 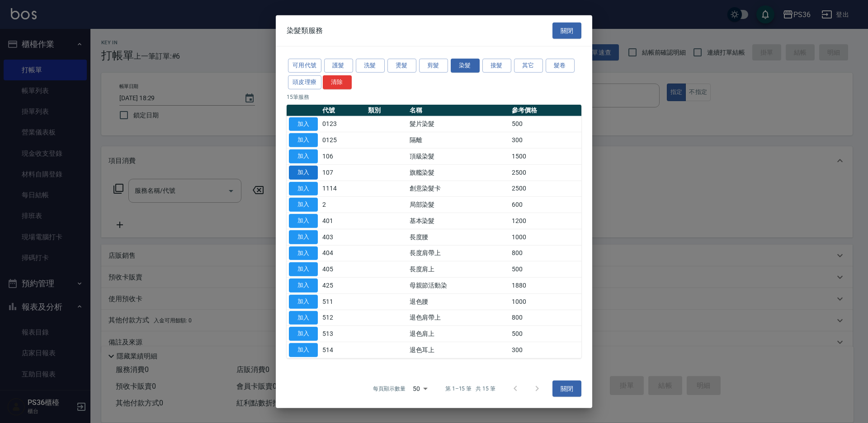 What do you see at coordinates (458, 334) in the screenshot?
I see `td: 退色肩上` at bounding box center [458, 334].